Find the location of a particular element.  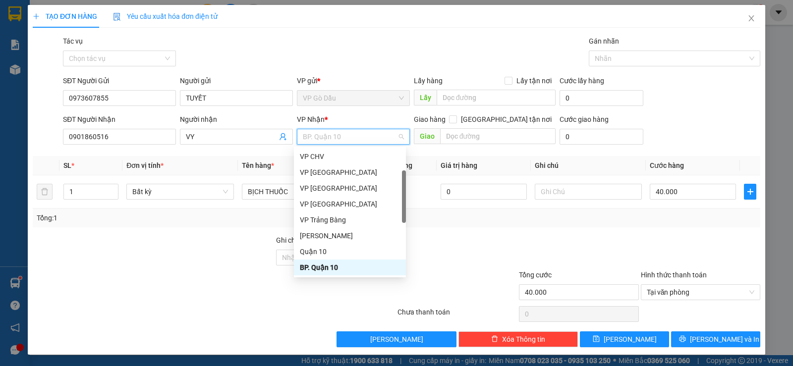

label: Gán nhãn is located at coordinates (604, 41).